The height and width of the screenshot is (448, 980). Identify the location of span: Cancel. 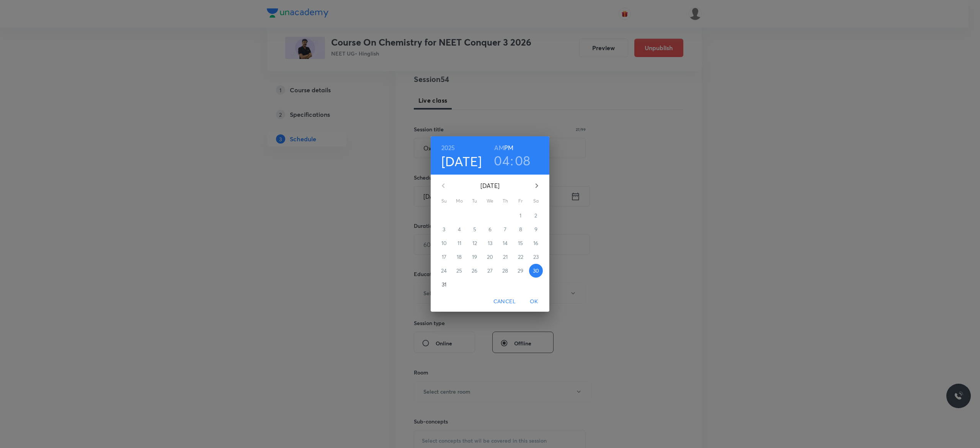
(505, 301).